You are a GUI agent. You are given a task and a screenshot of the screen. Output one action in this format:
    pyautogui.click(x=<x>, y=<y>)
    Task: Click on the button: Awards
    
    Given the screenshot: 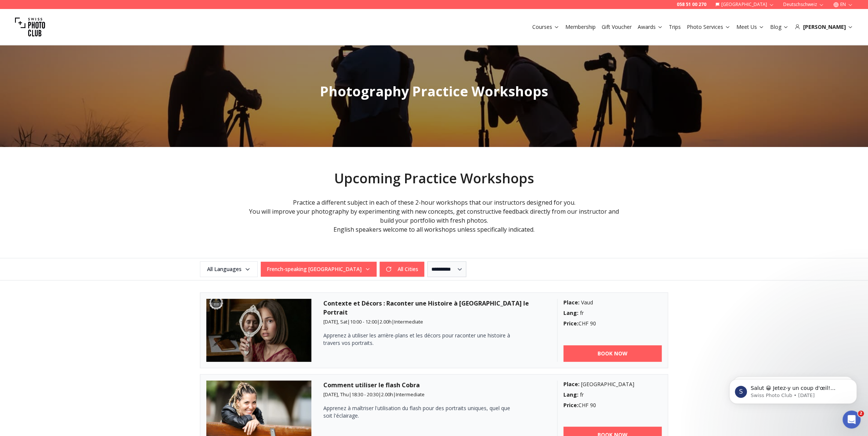 What is the action you would take?
    pyautogui.click(x=650, y=27)
    